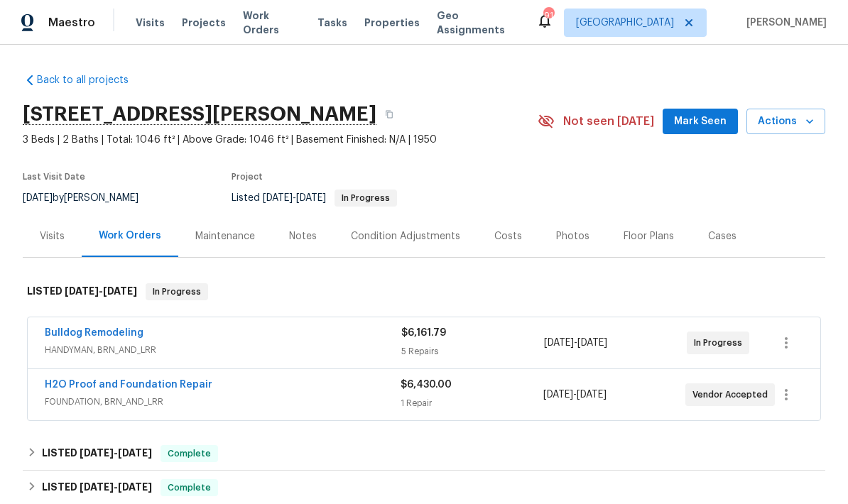 Image resolution: width=848 pixels, height=504 pixels. What do you see at coordinates (700, 122) in the screenshot?
I see `span: Mark Seen` at bounding box center [700, 122].